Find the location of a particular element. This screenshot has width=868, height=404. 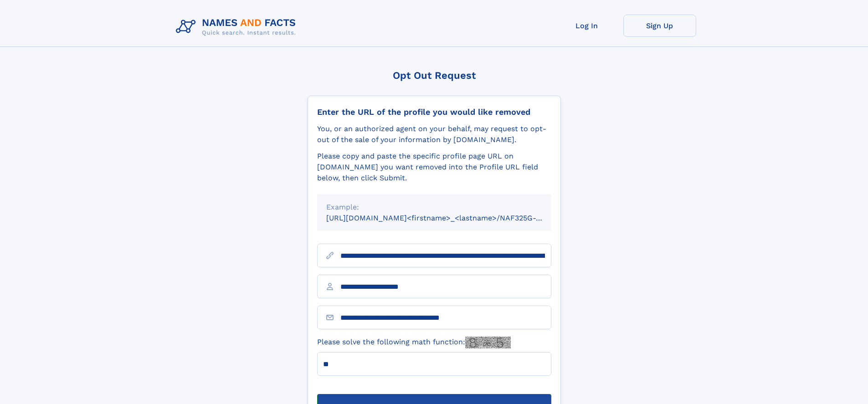

div: Example: is located at coordinates (434, 207).